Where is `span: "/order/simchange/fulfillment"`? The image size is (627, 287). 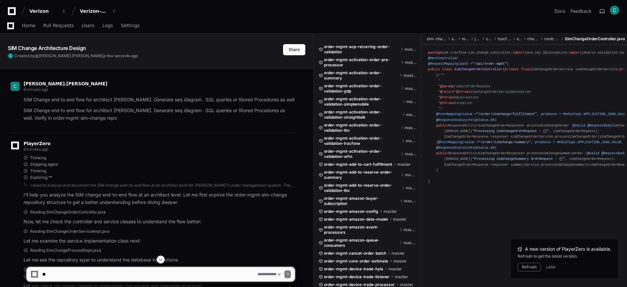
span: "/order/simchange/fulfillment" is located at coordinates (506, 114).